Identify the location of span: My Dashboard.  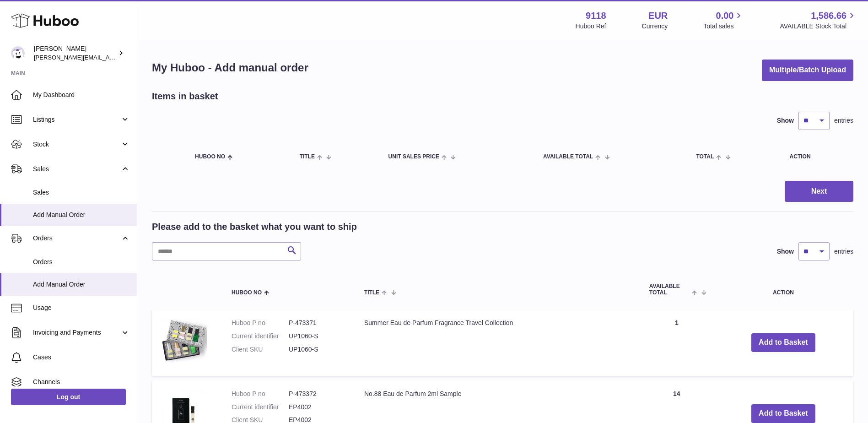
(81, 95).